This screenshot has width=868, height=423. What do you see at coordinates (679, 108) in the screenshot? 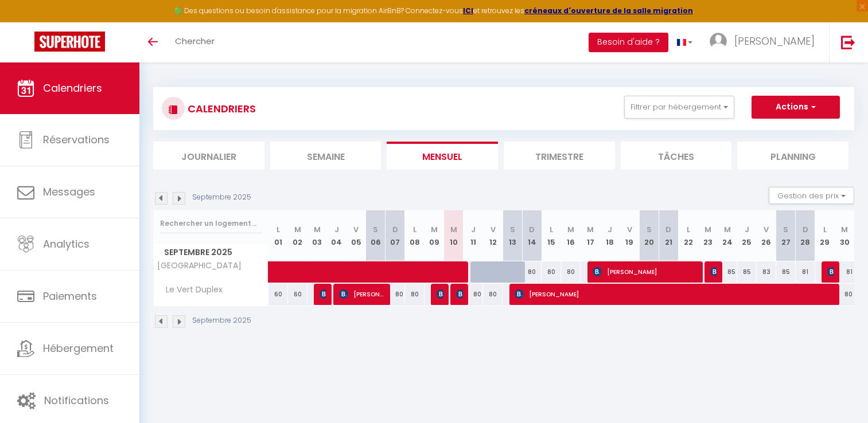
I see `button: Filtrer par hébergement` at bounding box center [679, 108].